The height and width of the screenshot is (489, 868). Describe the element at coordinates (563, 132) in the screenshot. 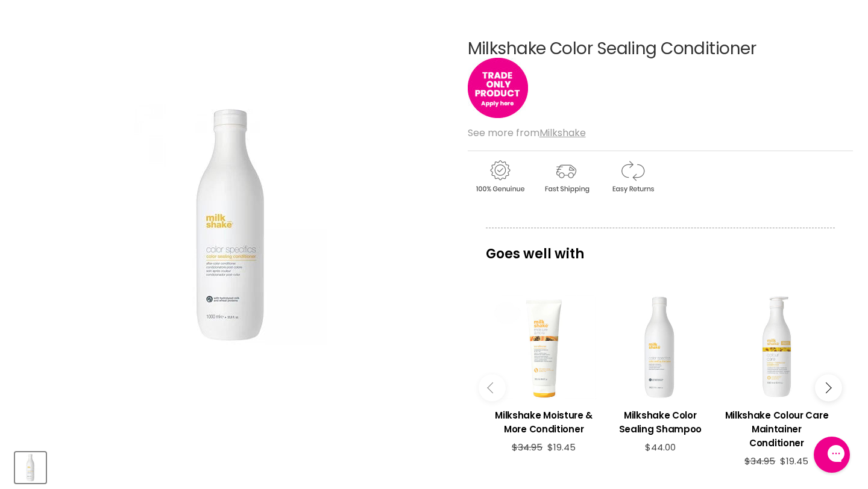

I see `u: Milkshake` at that location.